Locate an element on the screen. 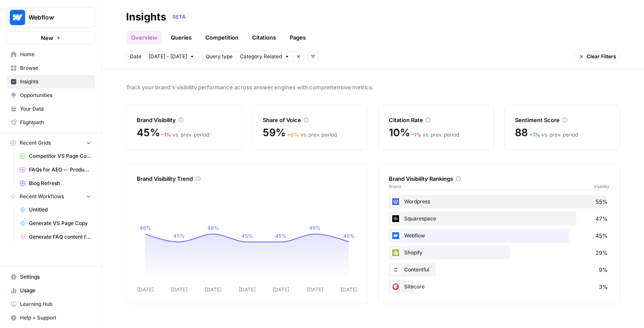 Image resolution: width=644 pixels, height=328 pixels. span: 47% is located at coordinates (601, 219).